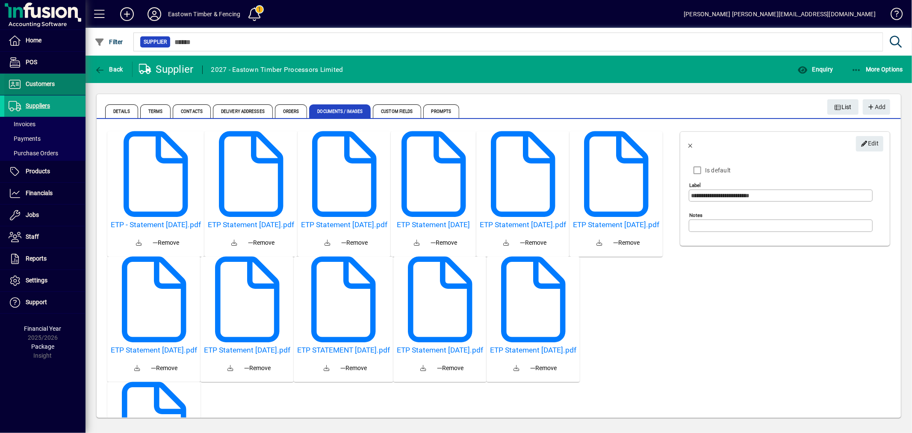 The width and height of the screenshot is (912, 433). What do you see at coordinates (43, 346) in the screenshot?
I see `span: Package` at bounding box center [43, 346].